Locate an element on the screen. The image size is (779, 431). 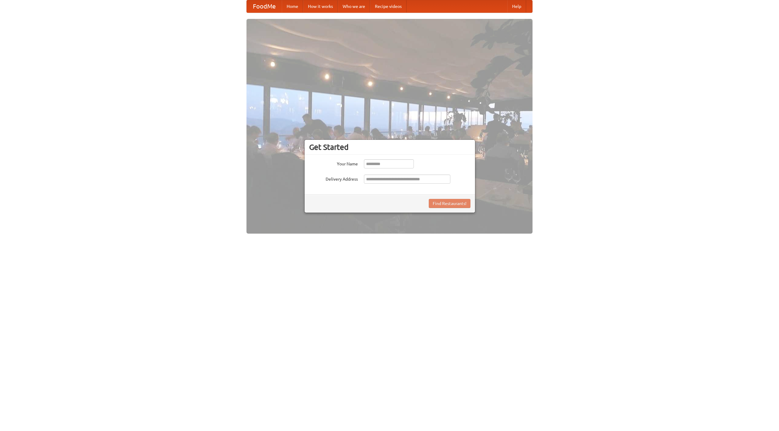
a: How it works is located at coordinates (321, 6).